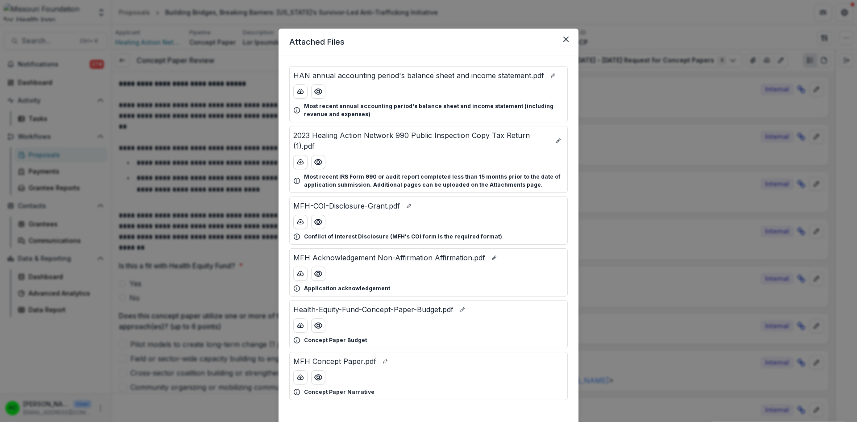 Image resolution: width=857 pixels, height=422 pixels. What do you see at coordinates (434, 110) in the screenshot?
I see `p: Most recent annual accounting period's balance sheet and income statement (including revenue and ...` at bounding box center [434, 110].